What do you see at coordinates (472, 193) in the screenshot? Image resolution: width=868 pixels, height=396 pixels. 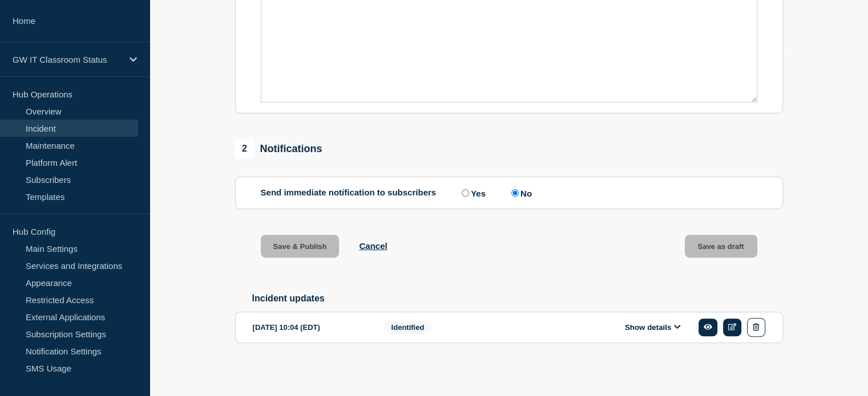 I see `label: Yes` at bounding box center [472, 193].